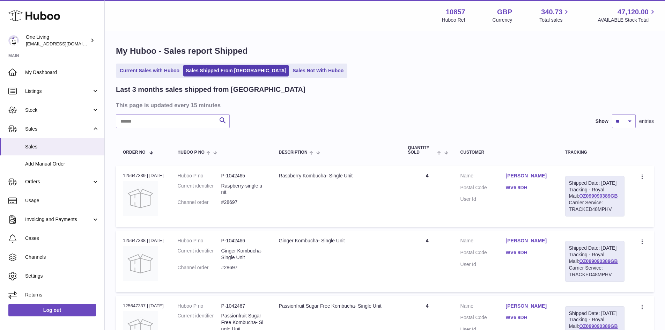  I want to click on span: Quantity Sold, so click(422, 150).